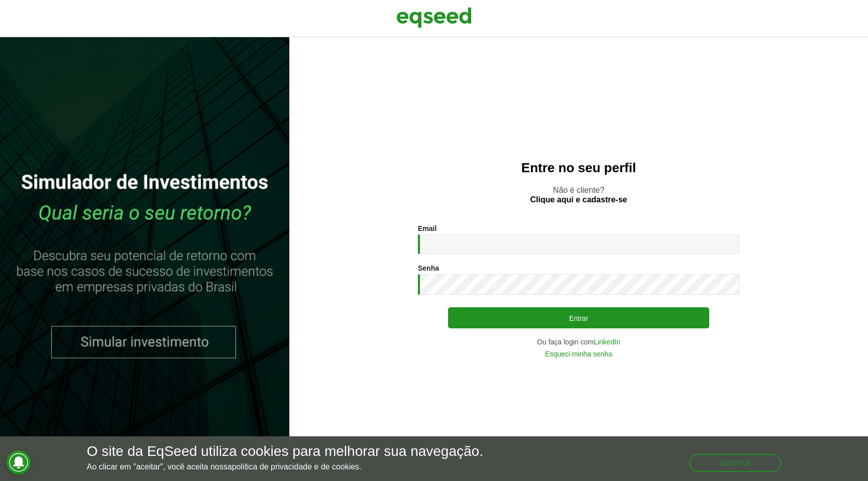 This screenshot has height=481, width=868. Describe the element at coordinates (606, 342) in the screenshot. I see `a: LinkedIn` at that location.